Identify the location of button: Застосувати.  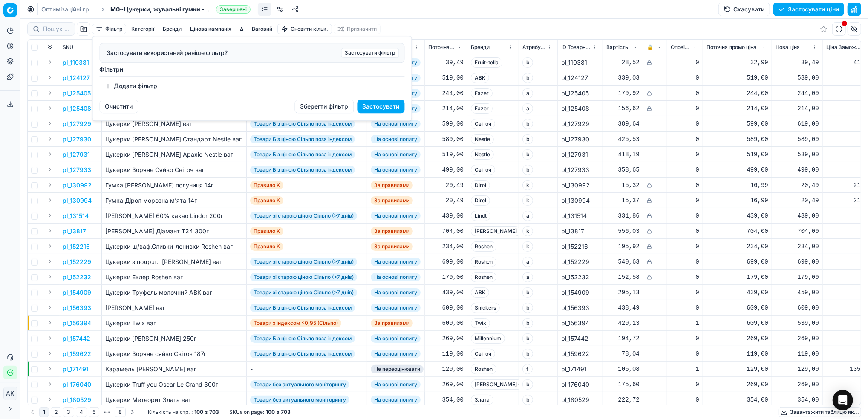
(381, 106).